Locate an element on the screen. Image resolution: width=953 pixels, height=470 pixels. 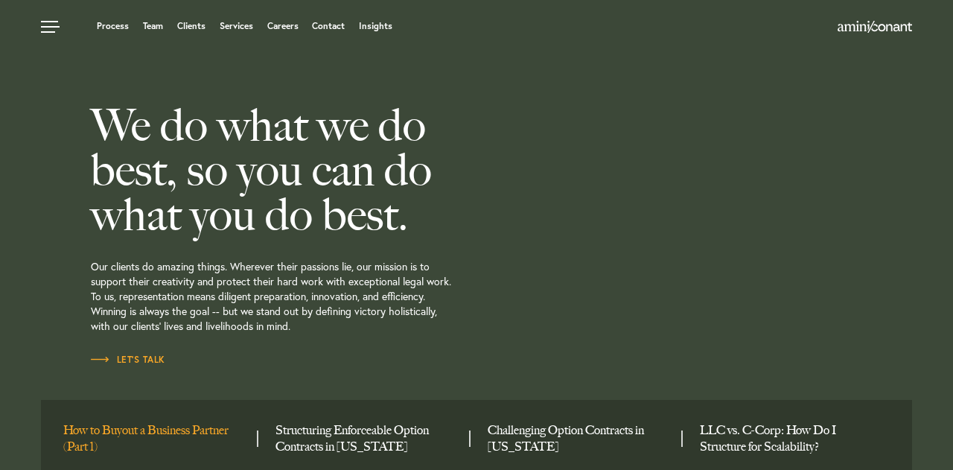
a: LLC vs. C-Corp: How Do I Structure for Scalability? is located at coordinates (790, 438).